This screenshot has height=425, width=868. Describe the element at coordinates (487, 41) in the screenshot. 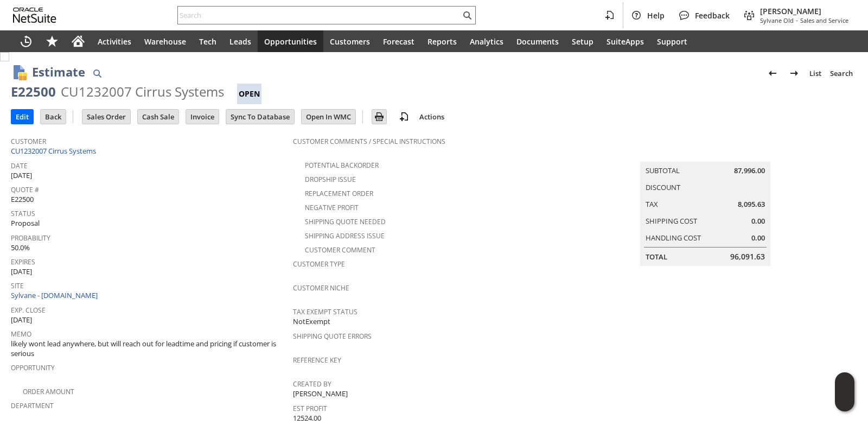

I see `span: Analytics` at that location.